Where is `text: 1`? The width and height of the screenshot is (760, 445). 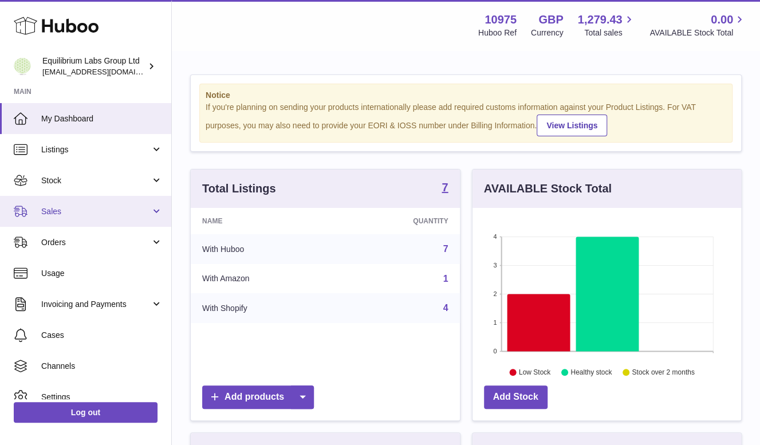 text: 1 is located at coordinates (495, 322).